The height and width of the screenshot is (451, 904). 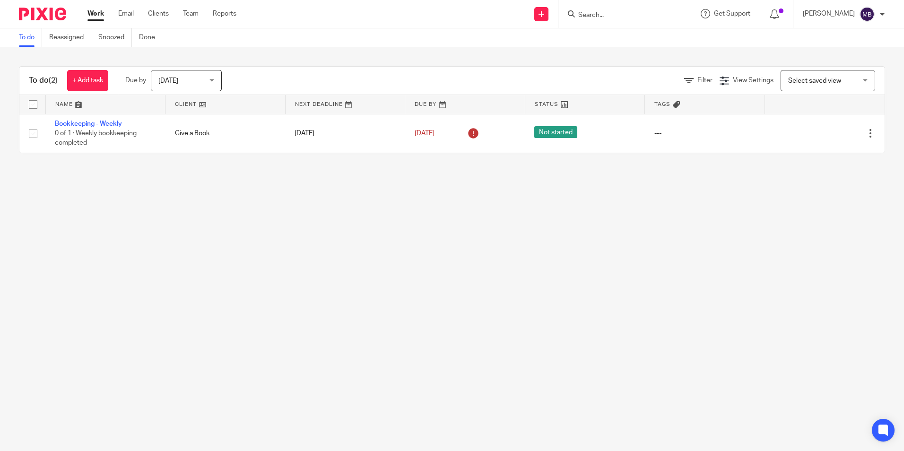 What do you see at coordinates (620, 16) in the screenshot?
I see `input: Search` at bounding box center [620, 16].